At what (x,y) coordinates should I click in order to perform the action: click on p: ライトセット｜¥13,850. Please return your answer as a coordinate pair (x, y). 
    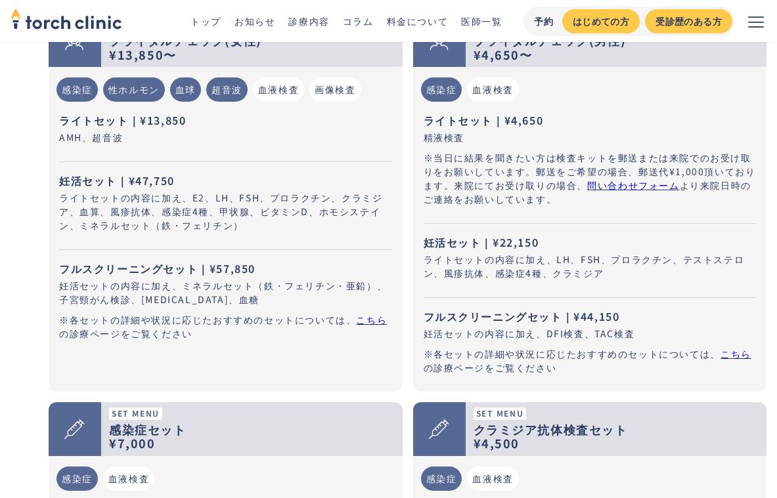
    Looking at the image, I should click on (225, 120).